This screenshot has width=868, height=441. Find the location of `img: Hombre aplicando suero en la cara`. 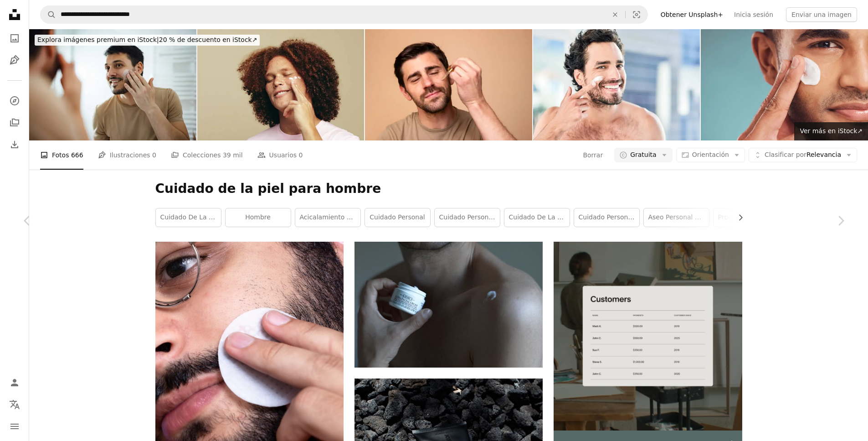

img: Hombre aplicando suero en la cara is located at coordinates (448, 85).